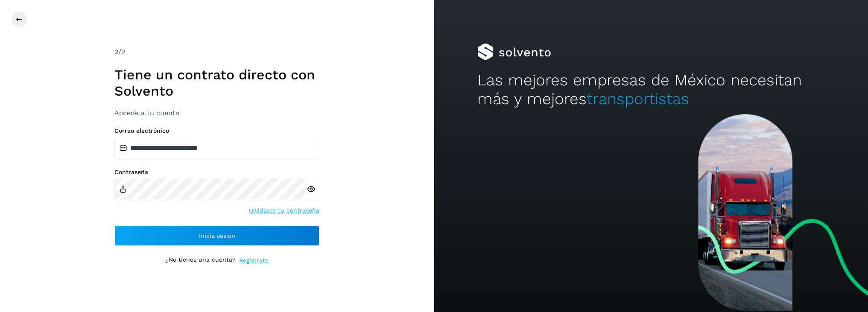 This screenshot has height=312, width=868. Describe the element at coordinates (217, 130) in the screenshot. I see `label: Correo electrónico` at that location.